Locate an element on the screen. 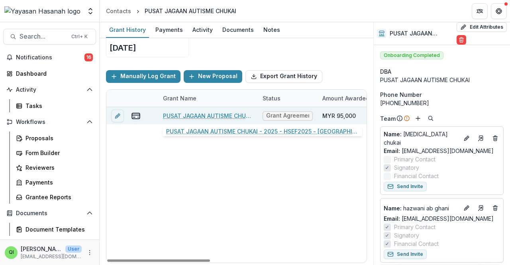  span: Financial Contact is located at coordinates (416, 176).